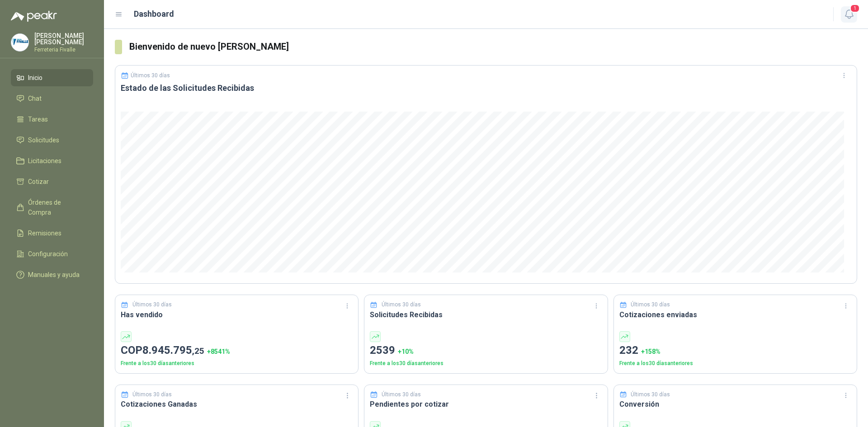 This screenshot has width=868, height=427. I want to click on a: Solicitudes, so click(52, 140).